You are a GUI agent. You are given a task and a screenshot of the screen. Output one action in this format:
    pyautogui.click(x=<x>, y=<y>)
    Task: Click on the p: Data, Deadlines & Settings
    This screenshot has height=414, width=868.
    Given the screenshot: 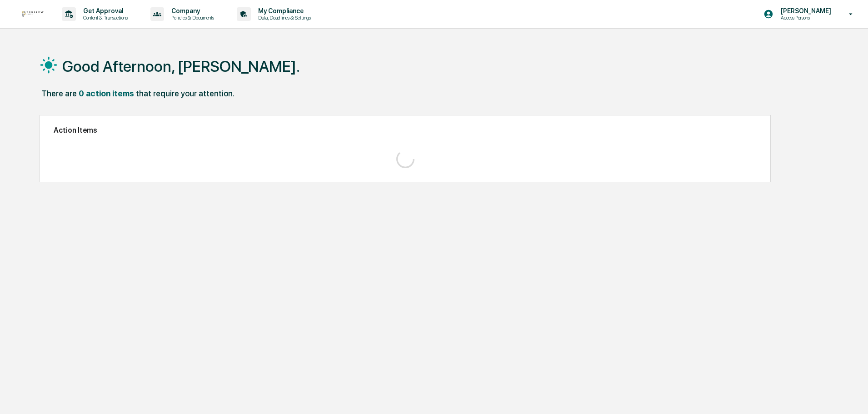 What is the action you would take?
    pyautogui.click(x=283, y=18)
    